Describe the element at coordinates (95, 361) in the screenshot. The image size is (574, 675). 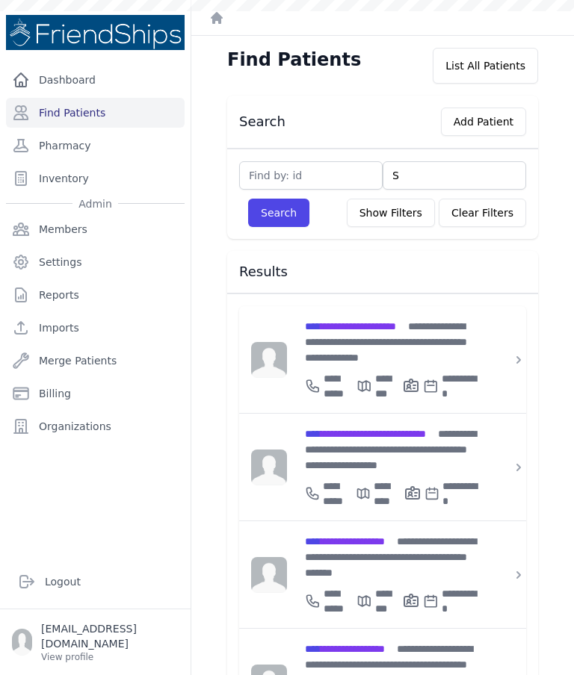
I see `a: Merge Patients` at that location.